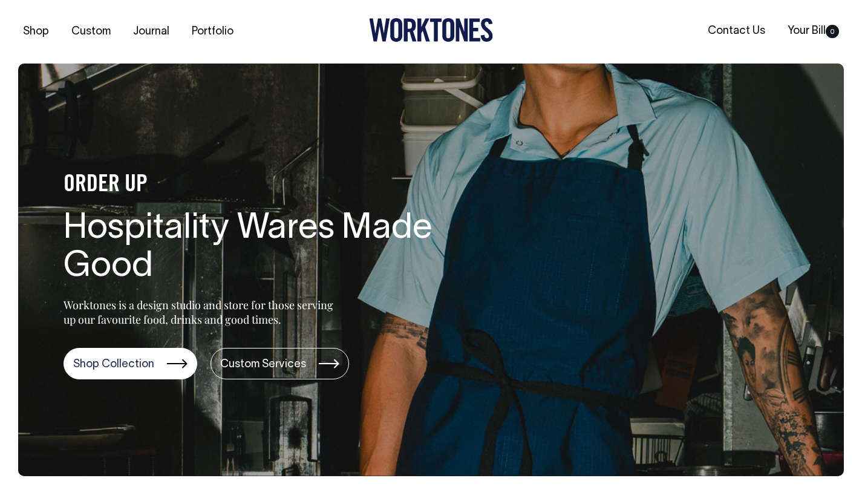 This screenshot has height=504, width=862. What do you see at coordinates (200, 312) in the screenshot?
I see `p: Worktones is a design studio and store for those serving up our favourite food, drinks and good t...` at bounding box center [200, 312].